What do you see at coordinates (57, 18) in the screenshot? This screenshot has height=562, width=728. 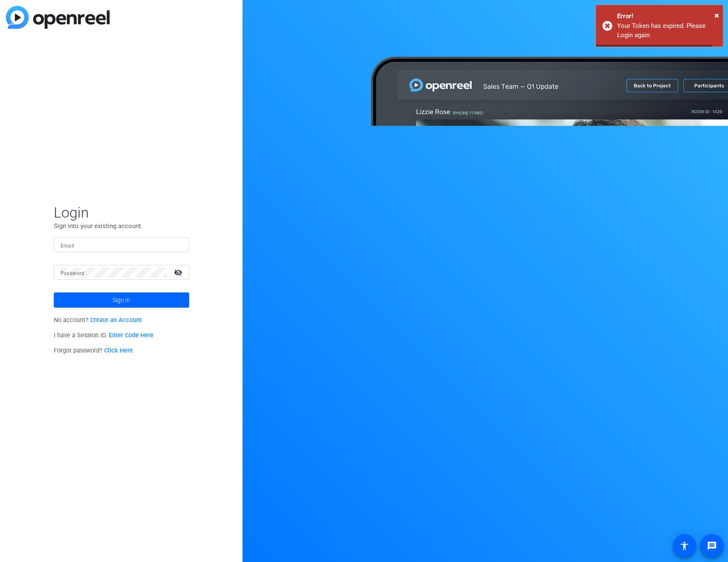 I see `img: blue-gradient.svg` at bounding box center [57, 18].